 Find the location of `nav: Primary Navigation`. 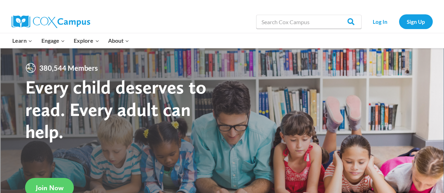

nav: Primary Navigation is located at coordinates (71, 41).